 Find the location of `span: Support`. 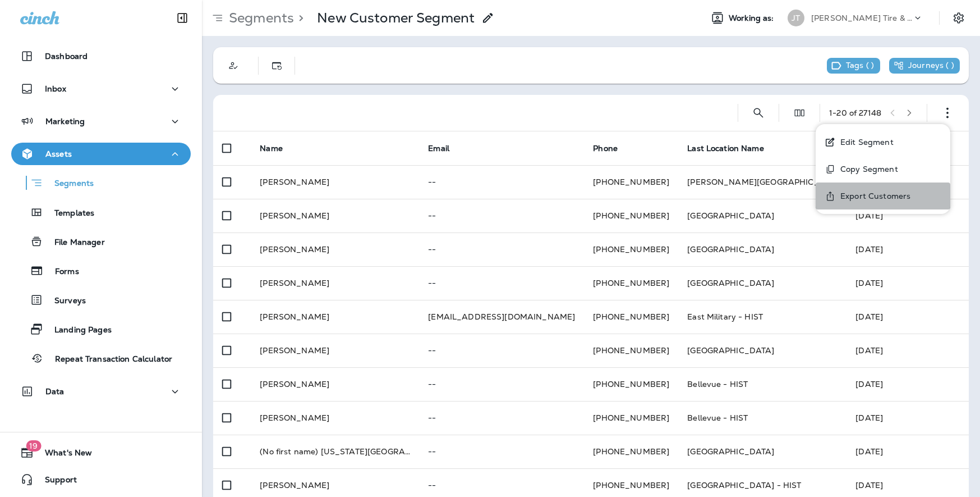

span: Support is located at coordinates (55, 482).